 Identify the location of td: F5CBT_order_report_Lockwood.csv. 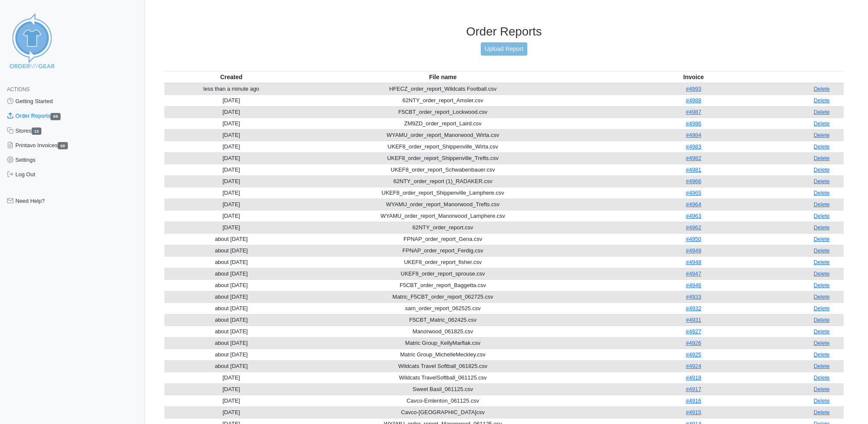
(443, 111).